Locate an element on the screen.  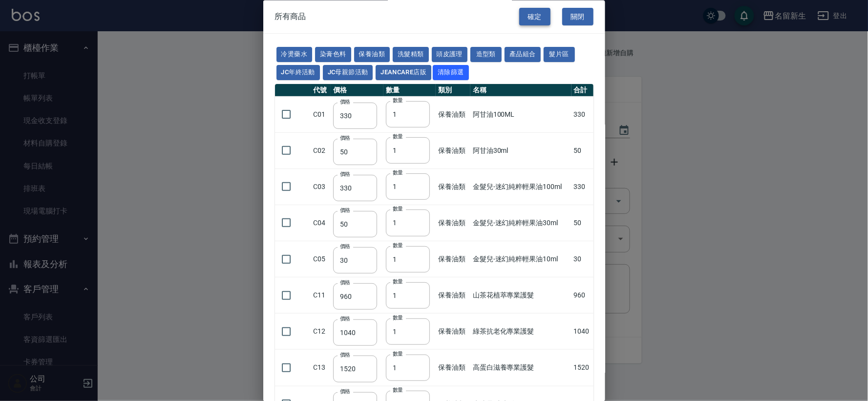
button: 染膏色料 is located at coordinates (333, 55).